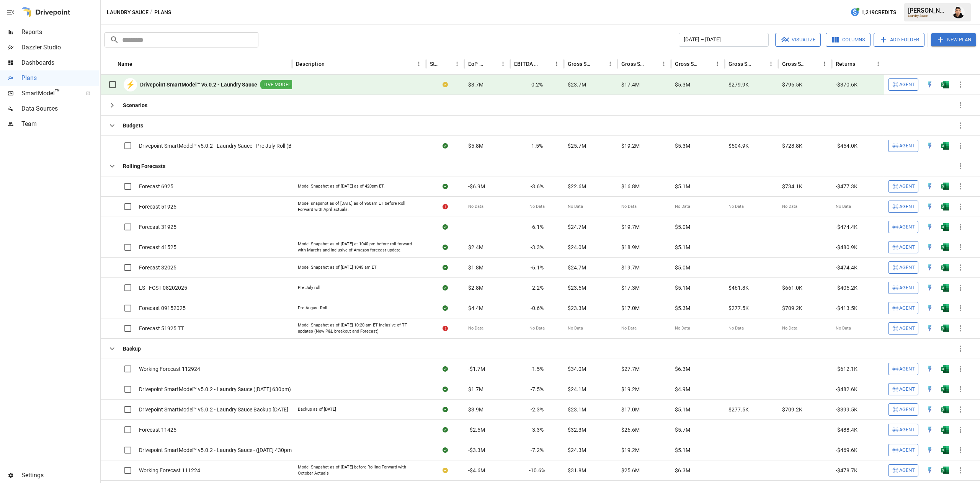 Image resolution: width=980 pixels, height=483 pixels. I want to click on span: $734.1K, so click(792, 187).